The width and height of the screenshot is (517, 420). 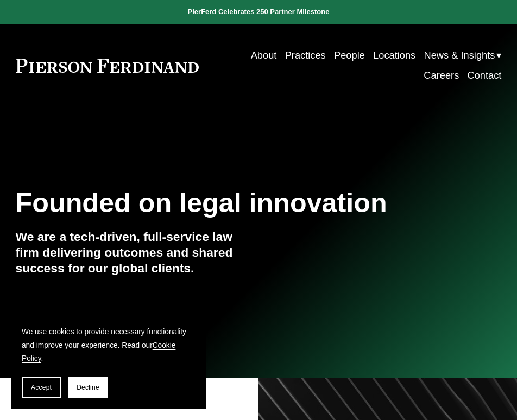 What do you see at coordinates (305, 55) in the screenshot?
I see `a: Practices` at bounding box center [305, 55].